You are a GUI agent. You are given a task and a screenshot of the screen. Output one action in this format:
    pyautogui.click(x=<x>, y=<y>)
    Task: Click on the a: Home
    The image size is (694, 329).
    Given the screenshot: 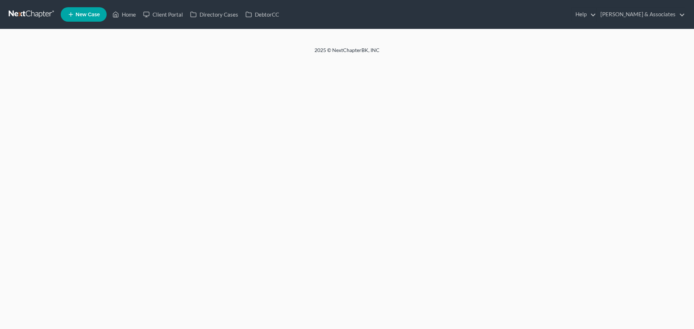 What is the action you would take?
    pyautogui.click(x=124, y=14)
    